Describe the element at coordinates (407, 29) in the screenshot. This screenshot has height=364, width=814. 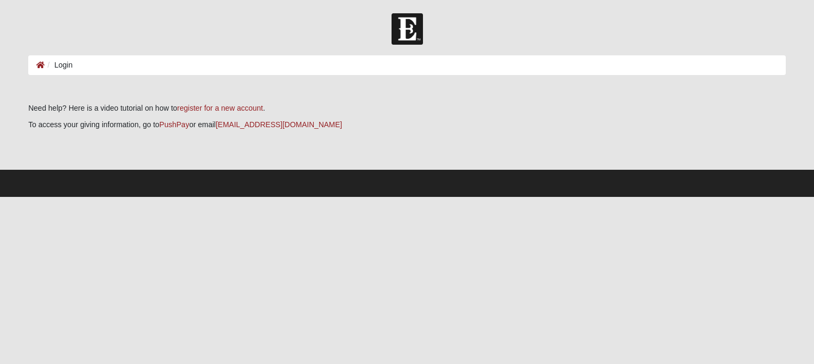
I see `img: Church of Eleven22 Logo` at that location.